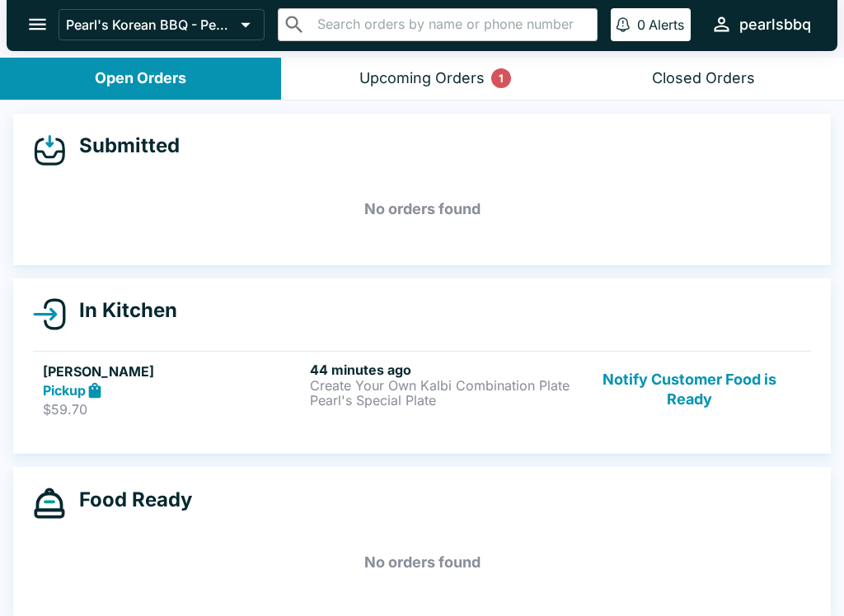 The height and width of the screenshot is (616, 844). I want to click on p: 0, so click(642, 24).